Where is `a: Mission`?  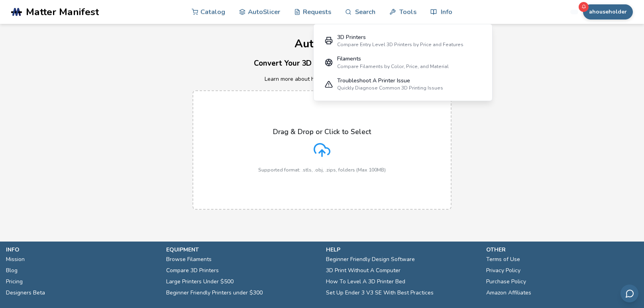
a: Mission is located at coordinates (15, 259).